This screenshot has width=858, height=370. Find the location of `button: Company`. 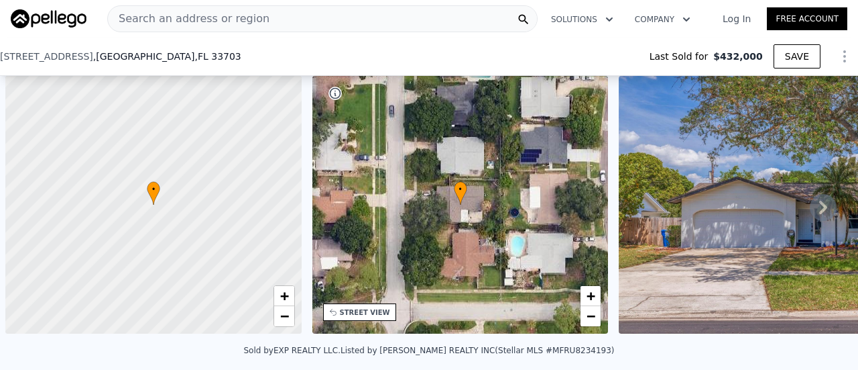

button: Company is located at coordinates (663, 19).